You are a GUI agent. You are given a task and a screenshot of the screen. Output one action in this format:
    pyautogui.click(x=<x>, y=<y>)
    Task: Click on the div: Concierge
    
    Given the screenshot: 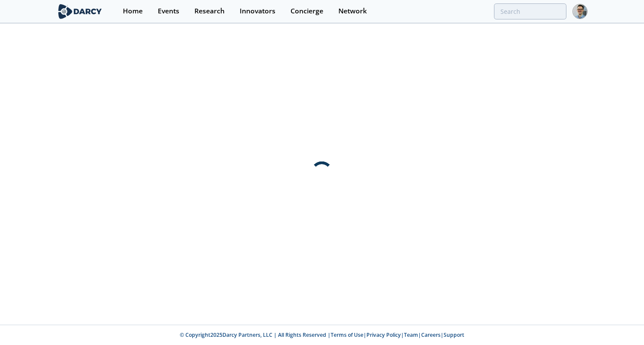 What is the action you would take?
    pyautogui.click(x=307, y=11)
    